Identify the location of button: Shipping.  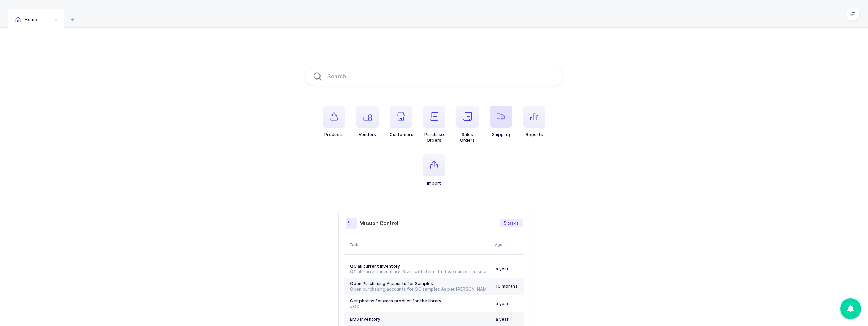
(501, 122).